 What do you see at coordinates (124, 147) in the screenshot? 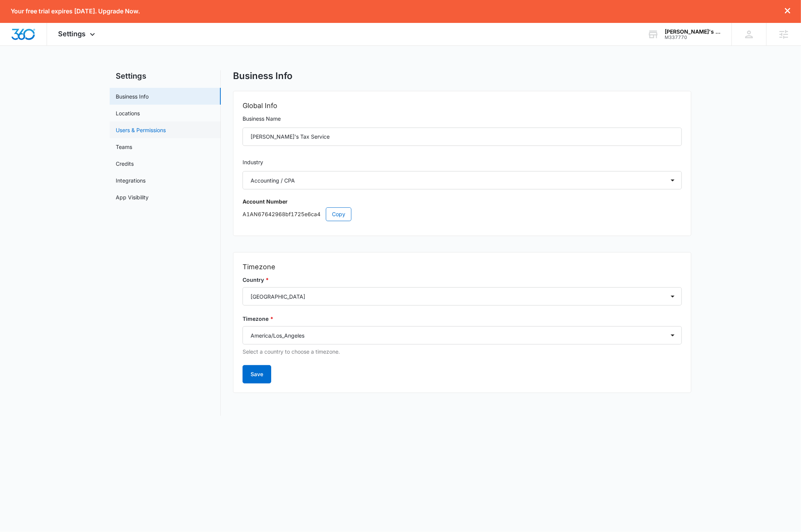
I see `a: Teams` at bounding box center [124, 147].